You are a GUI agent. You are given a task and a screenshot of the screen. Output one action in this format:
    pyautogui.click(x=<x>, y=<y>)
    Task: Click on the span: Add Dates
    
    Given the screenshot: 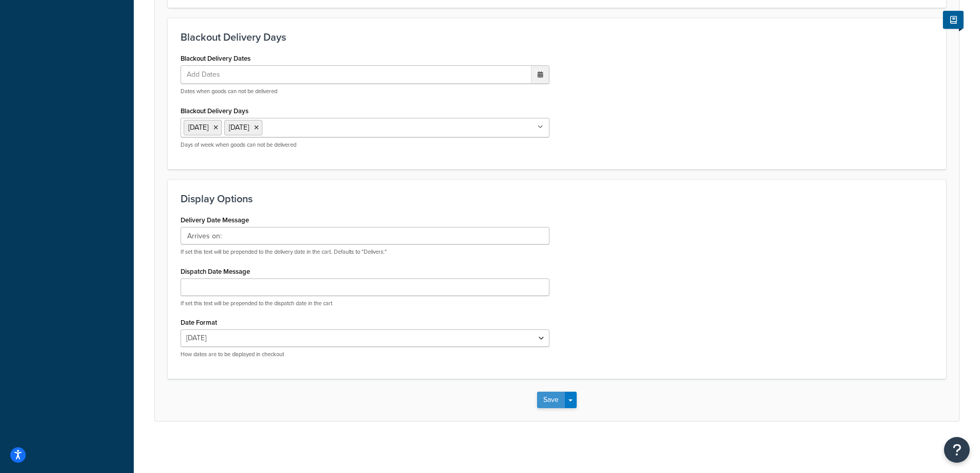 What is the action you would take?
    pyautogui.click(x=209, y=75)
    